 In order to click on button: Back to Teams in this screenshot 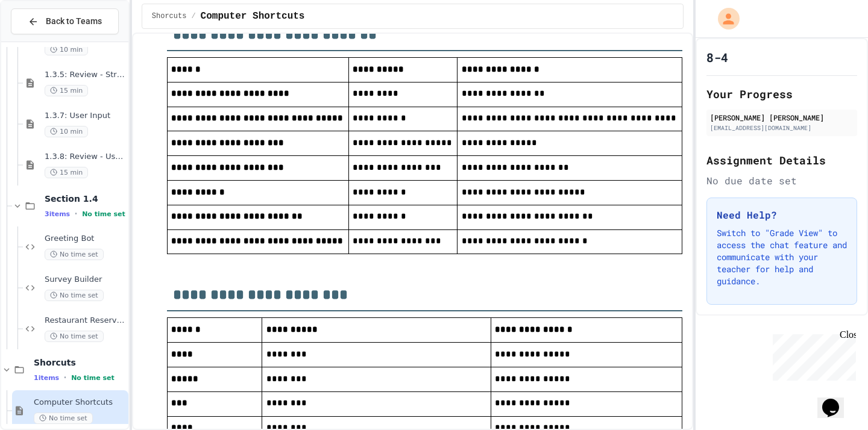, I will do `click(65, 21)`.